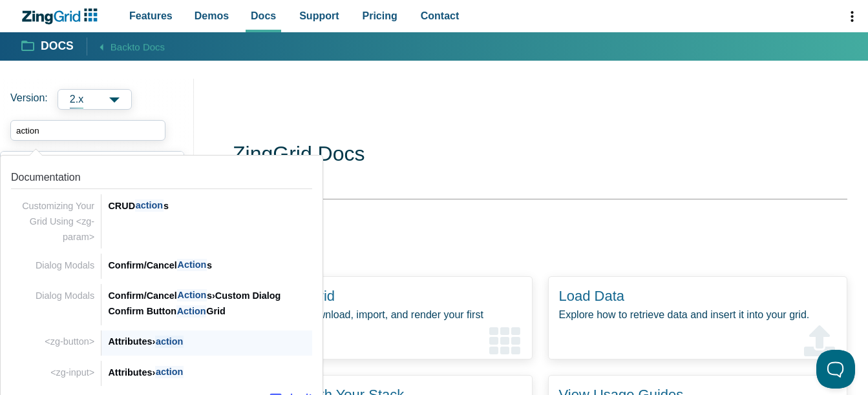  I want to click on span: Docs, so click(263, 15).